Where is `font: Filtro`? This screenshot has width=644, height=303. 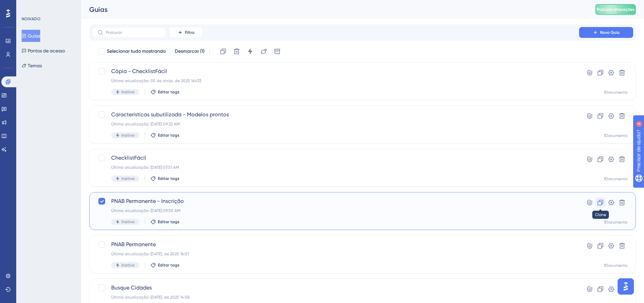 font: Filtro is located at coordinates (190, 33).